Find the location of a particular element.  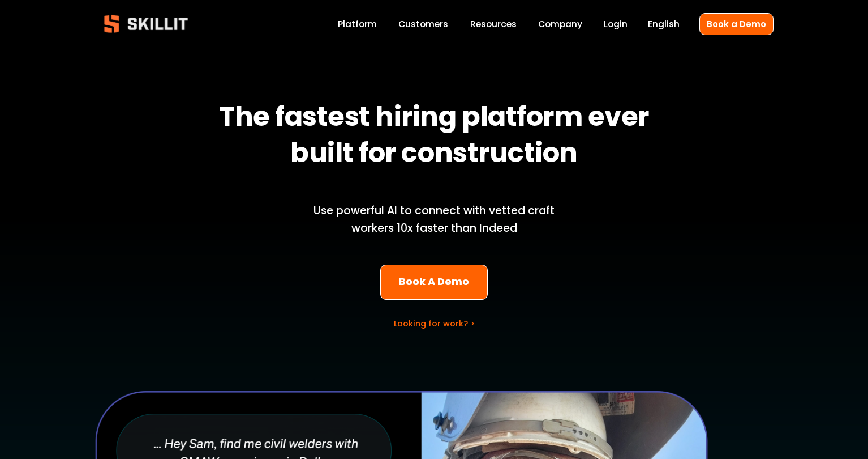

a: Customers is located at coordinates (423, 24).